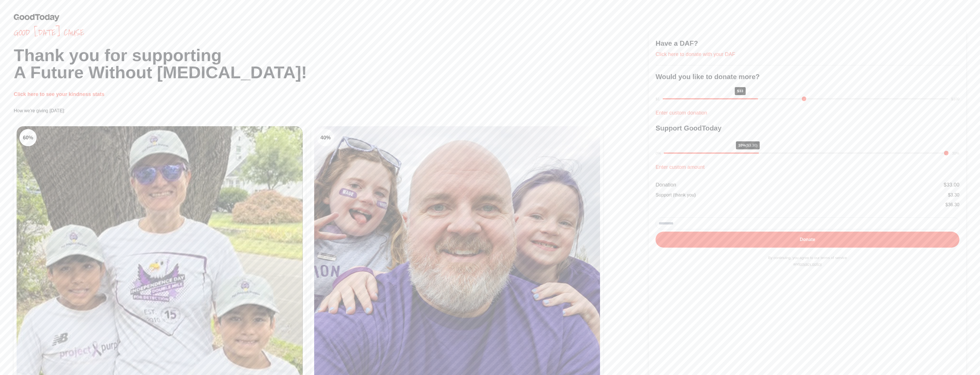  What do you see at coordinates (657, 100) in the screenshot?
I see `div: $1` at bounding box center [657, 100].